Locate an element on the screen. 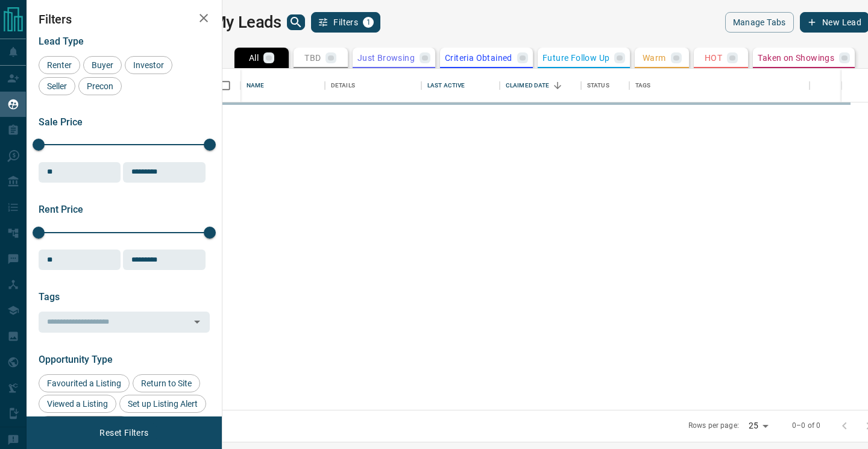 The image size is (868, 449). div: Set up Listing Alert is located at coordinates (163, 404).